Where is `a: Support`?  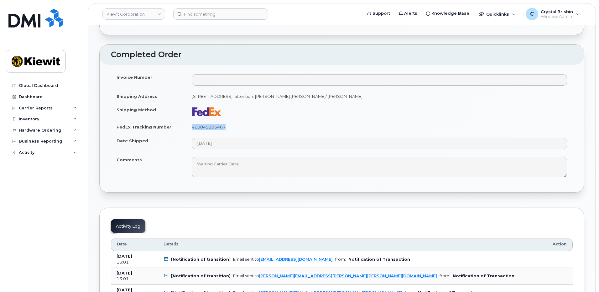 a: Support is located at coordinates (378, 13).